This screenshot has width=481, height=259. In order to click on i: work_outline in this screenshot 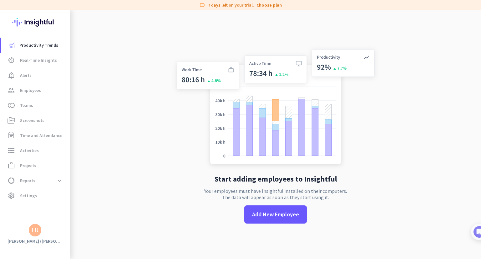, I will do `click(11, 165)`.